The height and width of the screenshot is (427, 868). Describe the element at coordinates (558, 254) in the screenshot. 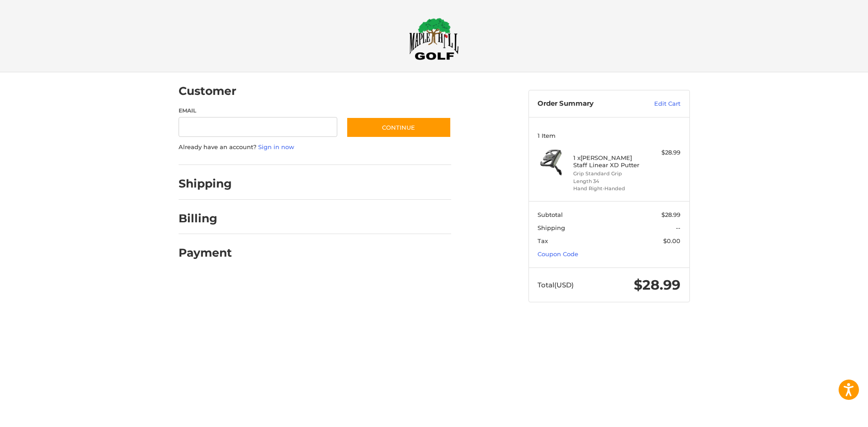

I see `a: Coupon Code` at that location.